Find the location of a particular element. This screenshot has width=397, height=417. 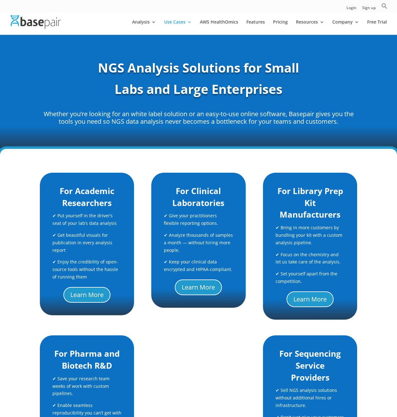

h2: For Sequencing Service Providers is located at coordinates (310, 367).